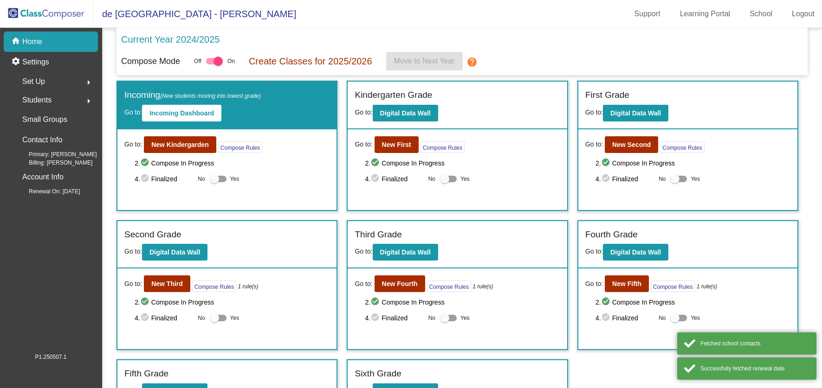  What do you see at coordinates (193, 95) in the screenshot?
I see `label: Incoming` at bounding box center [193, 95].